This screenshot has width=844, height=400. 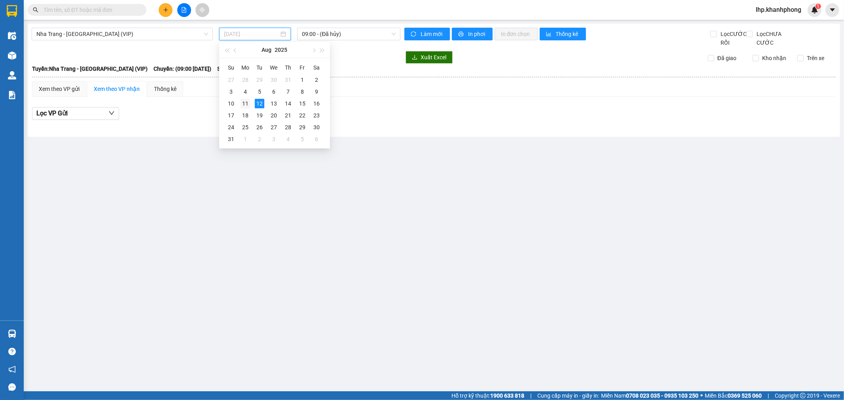 What do you see at coordinates (166, 10) in the screenshot?
I see `span: plus` at bounding box center [166, 10].